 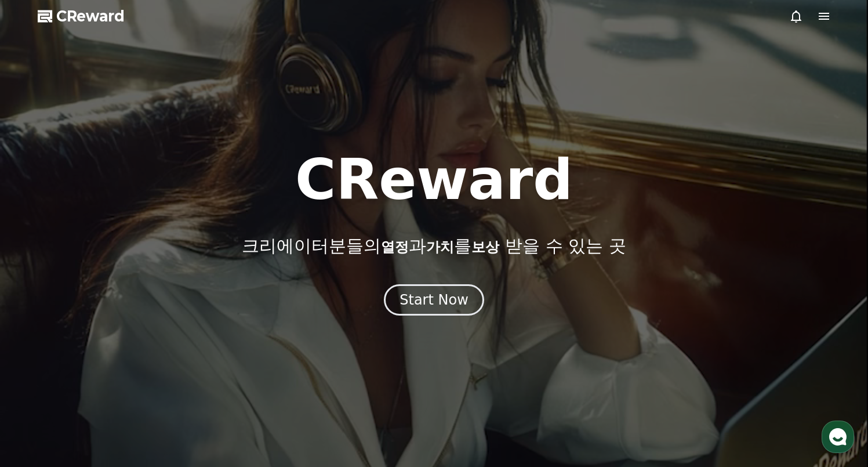 I want to click on h1: CReward, so click(x=434, y=180).